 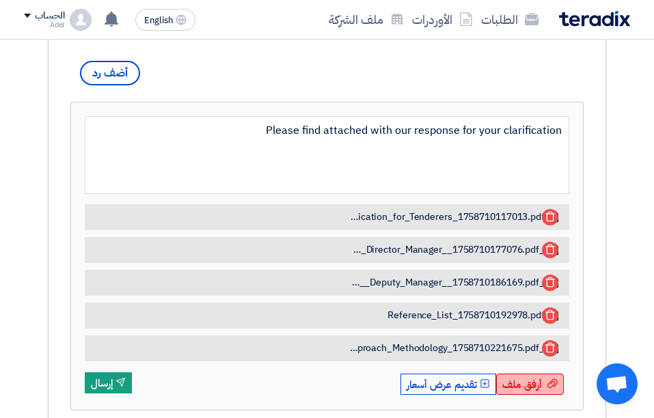 I want to click on span: Reference_List_1758710192978.pdf, so click(x=466, y=316).